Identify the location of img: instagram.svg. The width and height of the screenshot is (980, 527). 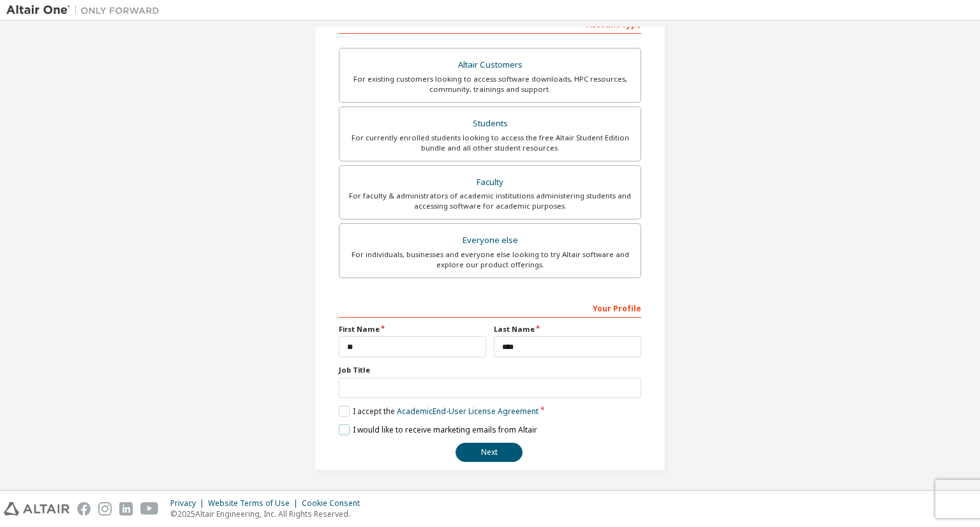
(104, 509).